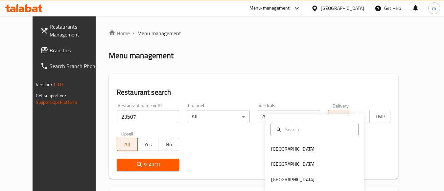 The height and width of the screenshot is (191, 444). I want to click on span: Restaurants Management, so click(76, 31).